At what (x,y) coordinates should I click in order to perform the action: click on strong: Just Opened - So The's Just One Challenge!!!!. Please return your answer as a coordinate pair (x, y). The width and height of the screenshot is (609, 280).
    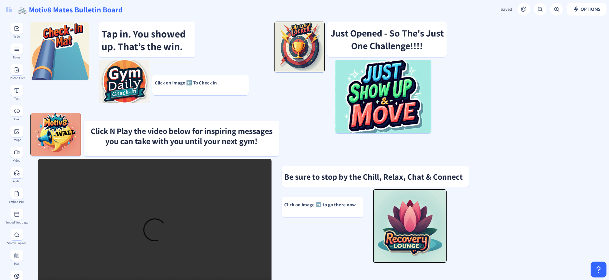
    Looking at the image, I should click on (387, 39).